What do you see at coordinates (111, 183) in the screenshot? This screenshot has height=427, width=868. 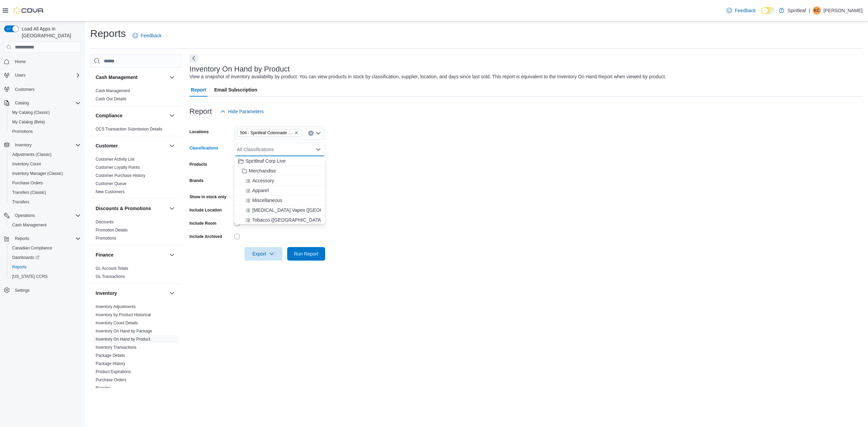 I see `a: Customer Queue` at bounding box center [111, 183].